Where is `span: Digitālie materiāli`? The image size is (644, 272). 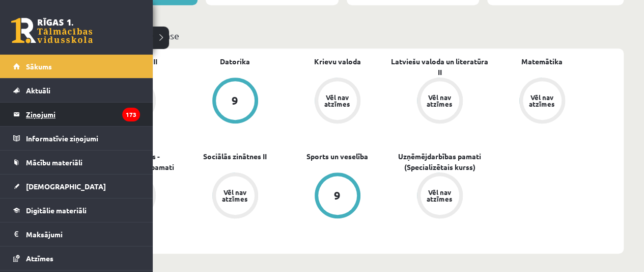
span: Digitālie materiāli is located at coordinates (56, 210).